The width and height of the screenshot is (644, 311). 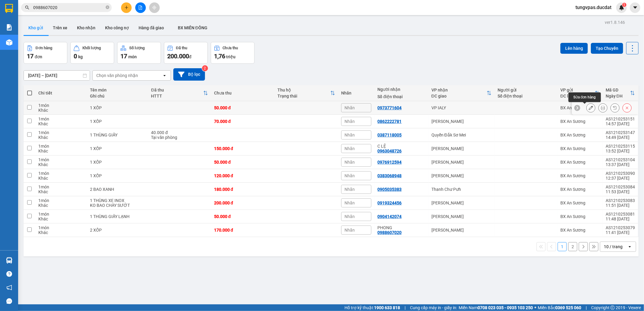 What do you see at coordinates (126, 8) in the screenshot?
I see `button: plus` at bounding box center [126, 8].